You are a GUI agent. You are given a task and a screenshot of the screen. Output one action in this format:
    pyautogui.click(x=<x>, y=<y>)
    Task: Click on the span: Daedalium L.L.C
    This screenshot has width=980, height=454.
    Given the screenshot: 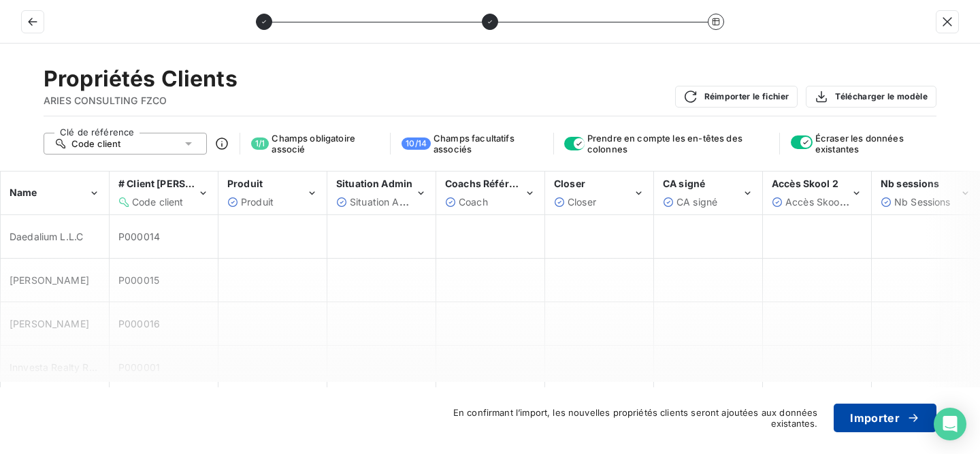 What is the action you would take?
    pyautogui.click(x=46, y=236)
    